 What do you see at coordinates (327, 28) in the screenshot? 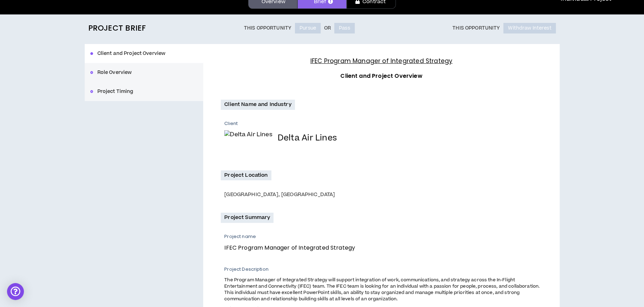
I see `p: Or` at bounding box center [327, 28].